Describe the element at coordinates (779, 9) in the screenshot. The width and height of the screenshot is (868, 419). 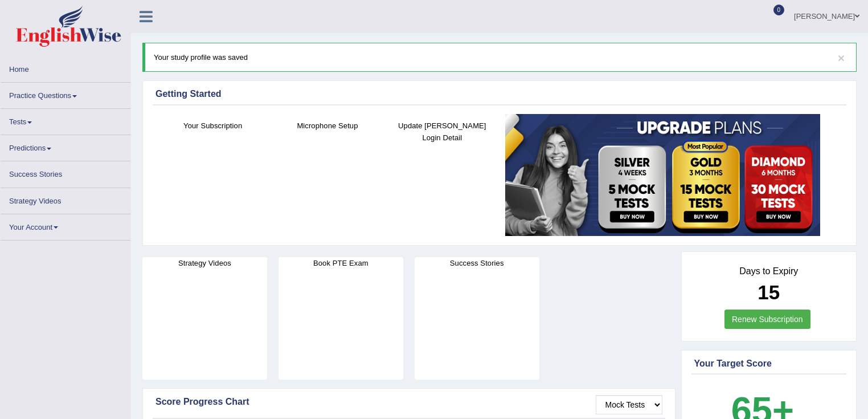
I see `span: 0` at that location.